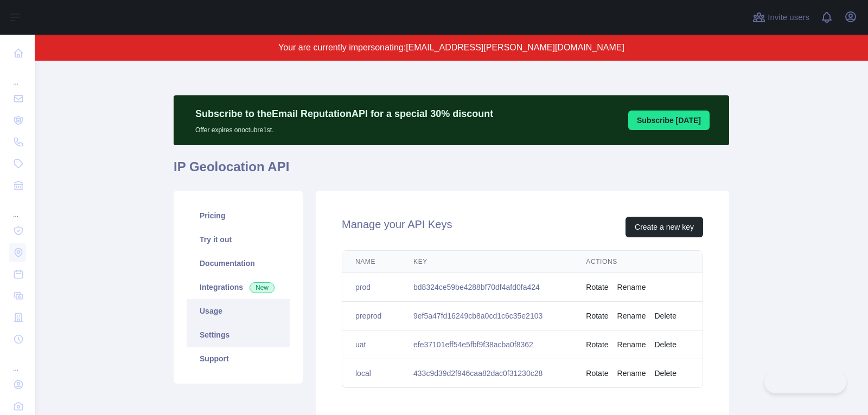 This screenshot has height=415, width=868. I want to click on td: bd8324ce59be4288bf70df4afd0fa424, so click(487, 287).